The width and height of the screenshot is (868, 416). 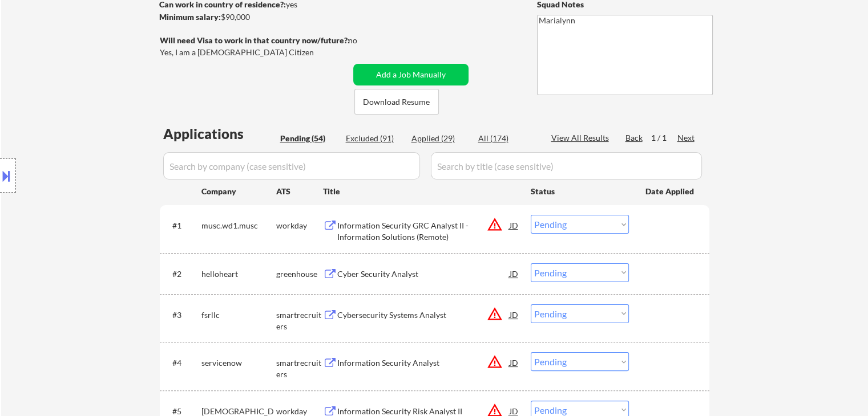 I want to click on div: Cybersecurity Systems Analyst, so click(x=423, y=315).